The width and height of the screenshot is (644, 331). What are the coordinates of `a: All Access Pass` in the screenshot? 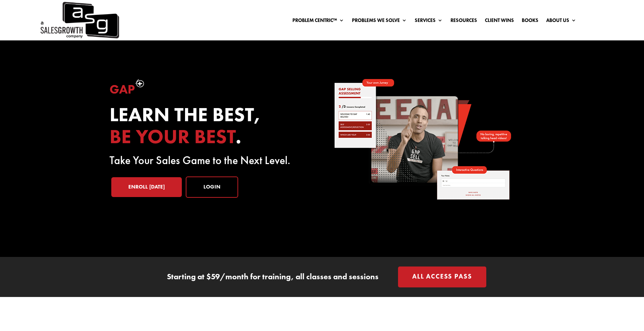 It's located at (442, 277).